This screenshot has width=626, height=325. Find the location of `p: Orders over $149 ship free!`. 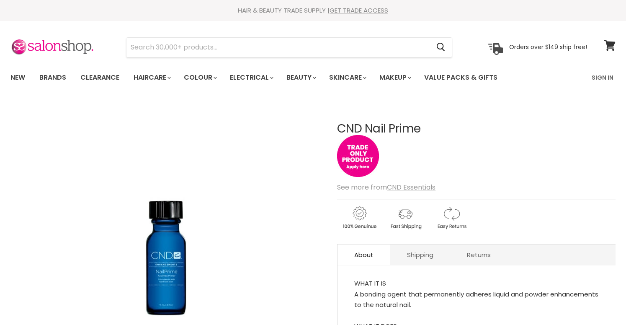

p: Orders over $149 ship free! is located at coordinates (548, 47).